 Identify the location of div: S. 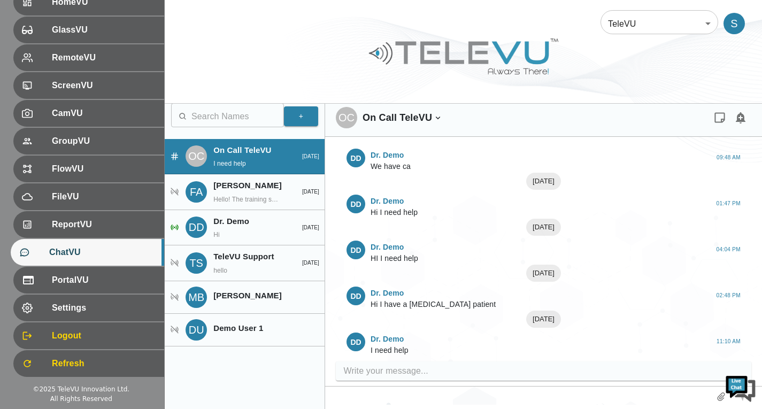
(734, 24).